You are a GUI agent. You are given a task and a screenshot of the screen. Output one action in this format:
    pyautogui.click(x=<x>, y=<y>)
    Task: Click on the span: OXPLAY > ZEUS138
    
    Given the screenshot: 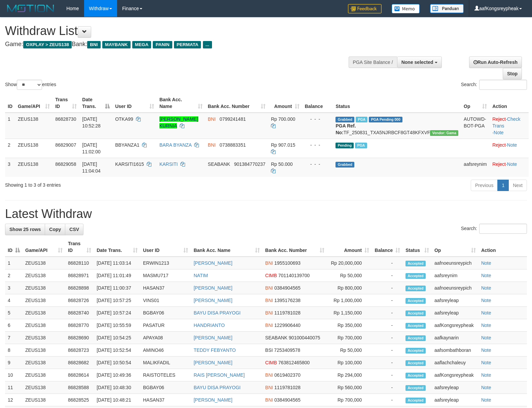 What is the action you would take?
    pyautogui.click(x=48, y=45)
    